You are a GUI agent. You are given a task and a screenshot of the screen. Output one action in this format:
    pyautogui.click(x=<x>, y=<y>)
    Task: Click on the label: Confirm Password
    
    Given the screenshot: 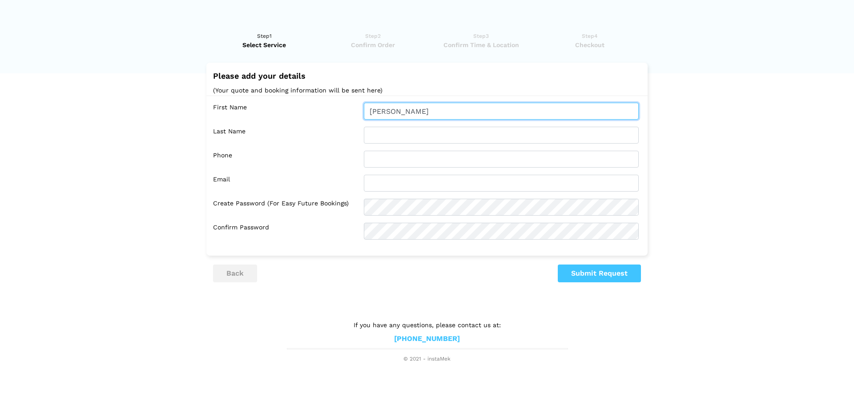 What is the action you would take?
    pyautogui.click(x=285, y=231)
    